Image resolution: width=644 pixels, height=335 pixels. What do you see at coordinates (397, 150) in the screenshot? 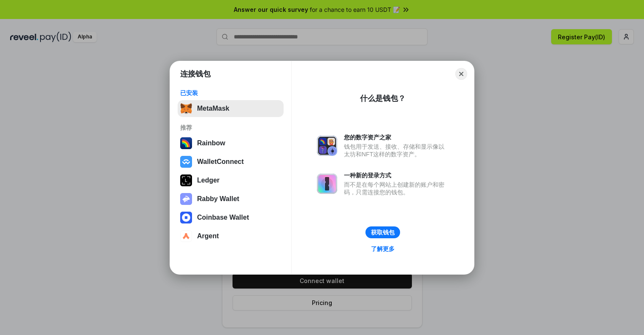
I see `div: 钱包用于发送、接收、存储和显示像以太坊和NFT这样的数字资产。` at bounding box center [397, 150].